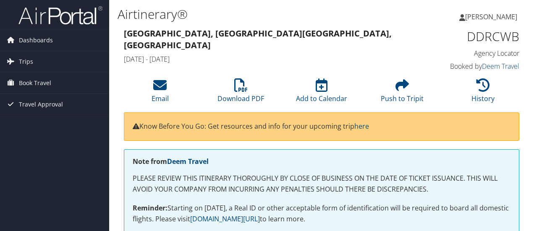 The width and height of the screenshot is (534, 231). What do you see at coordinates (150, 208) in the screenshot?
I see `strong: Reminder:` at bounding box center [150, 208].